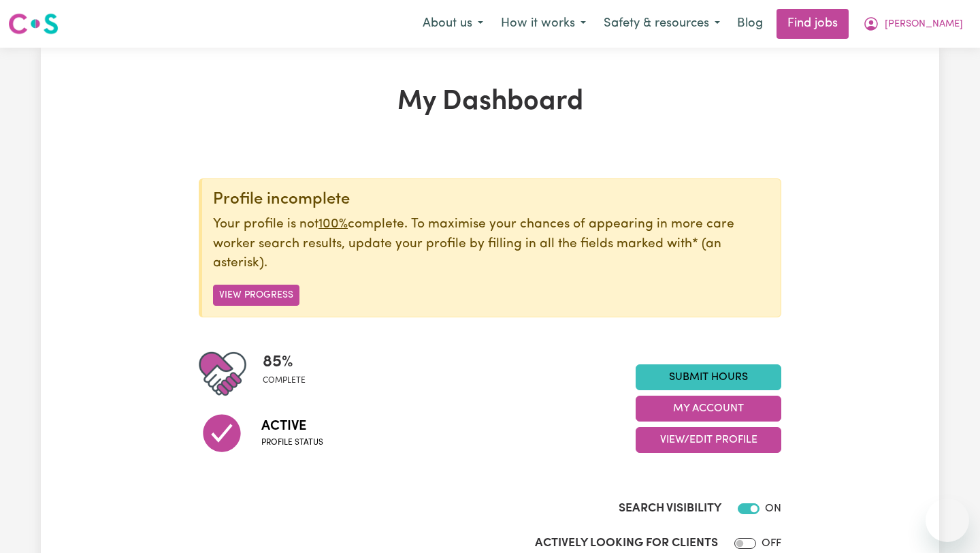  Describe the element at coordinates (774, 509) in the screenshot. I see `span: ON` at that location.